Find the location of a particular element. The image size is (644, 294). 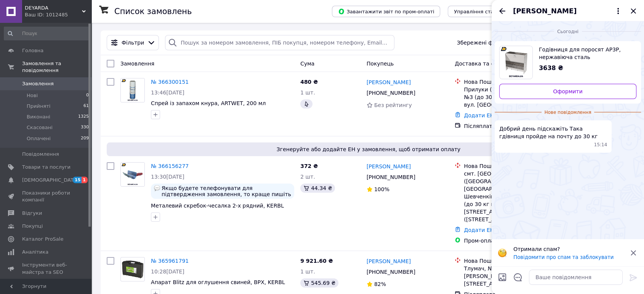

h1: Список замовлень is located at coordinates (153, 11).